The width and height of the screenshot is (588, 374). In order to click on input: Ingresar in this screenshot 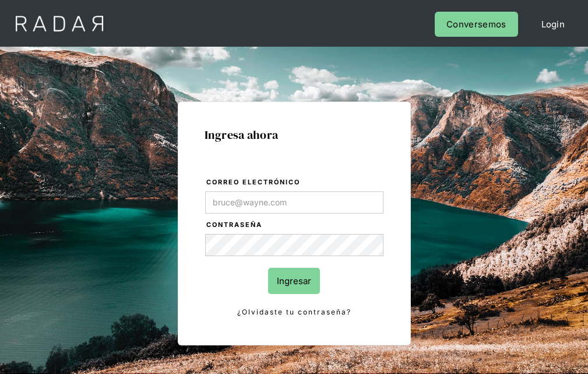, I will do `click(294, 281)`.